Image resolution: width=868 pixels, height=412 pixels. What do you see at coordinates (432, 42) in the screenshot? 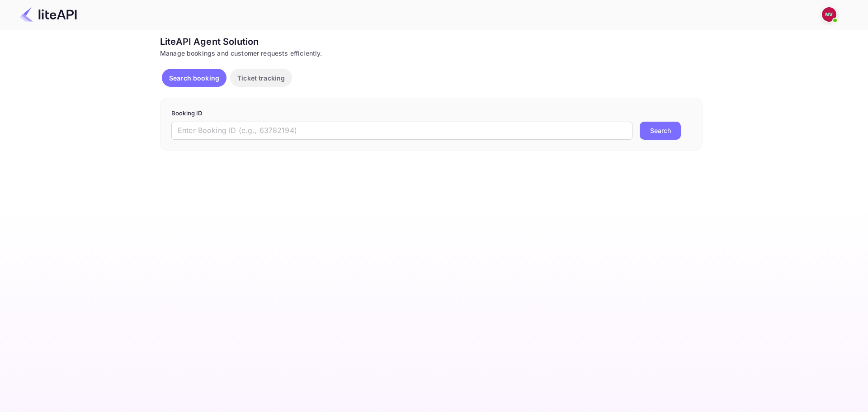
I see `div: LiteAPI Agent Solution` at bounding box center [432, 42].